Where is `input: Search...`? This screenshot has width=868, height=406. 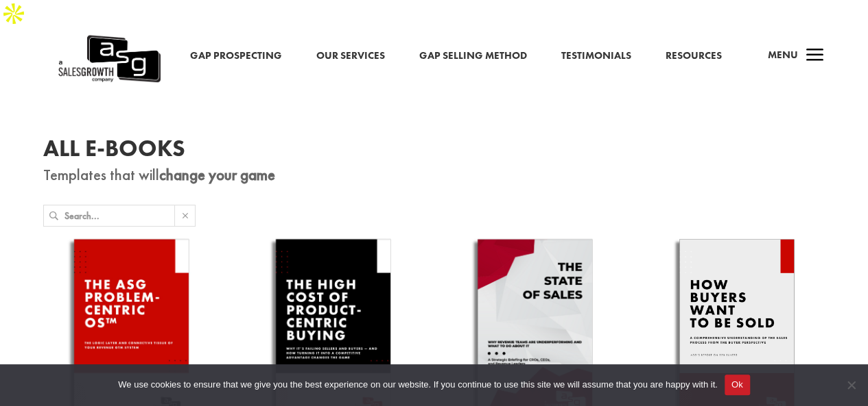 input: Search... is located at coordinates (119, 216).